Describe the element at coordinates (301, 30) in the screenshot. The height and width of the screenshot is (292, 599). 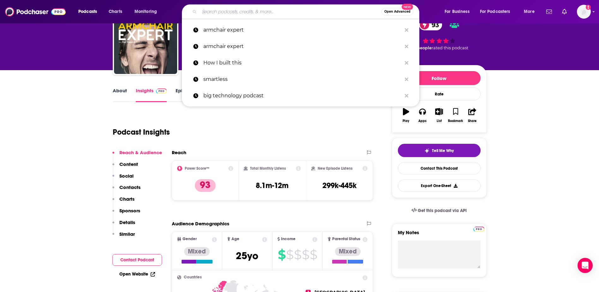
I see `a: armchair expert` at that location.